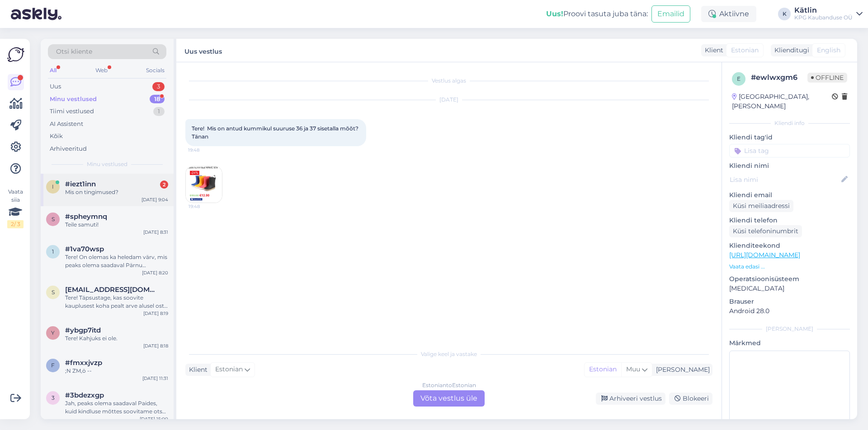 This screenshot has width=868, height=430. I want to click on span: #spheymnq, so click(86, 217).